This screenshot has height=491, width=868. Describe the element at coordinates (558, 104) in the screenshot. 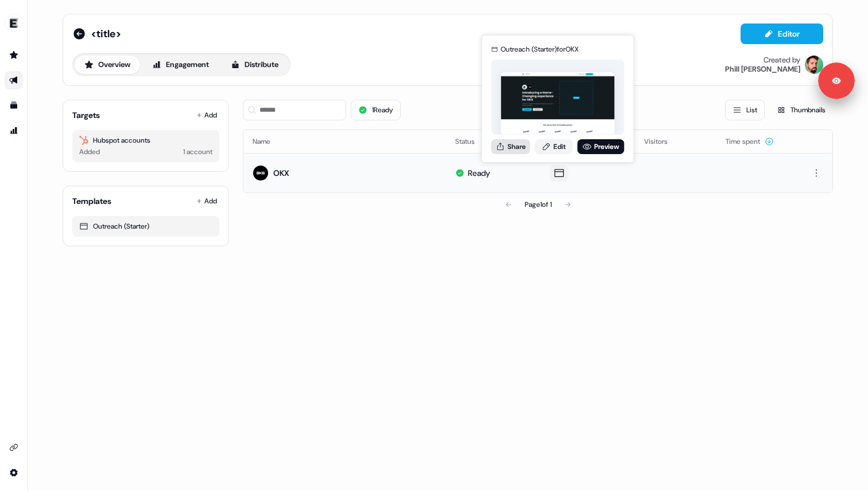

I see `img: asset preview` at that location.